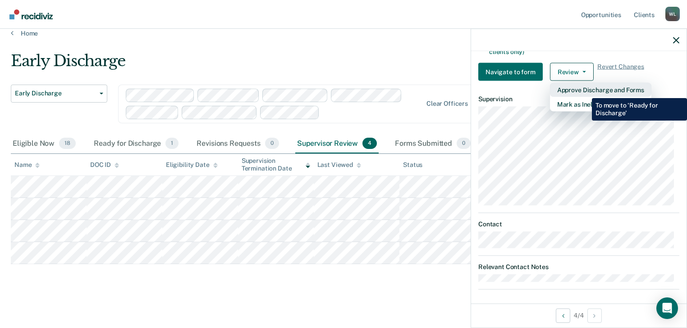 The width and height of the screenshot is (687, 328). What do you see at coordinates (672, 14) in the screenshot?
I see `button: Profile dropdown button` at bounding box center [672, 14].